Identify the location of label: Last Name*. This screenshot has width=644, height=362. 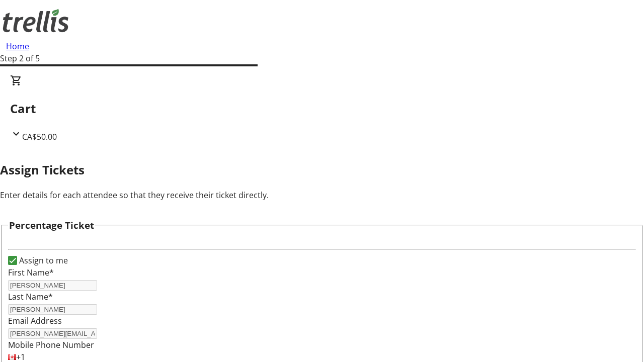
(30, 297).